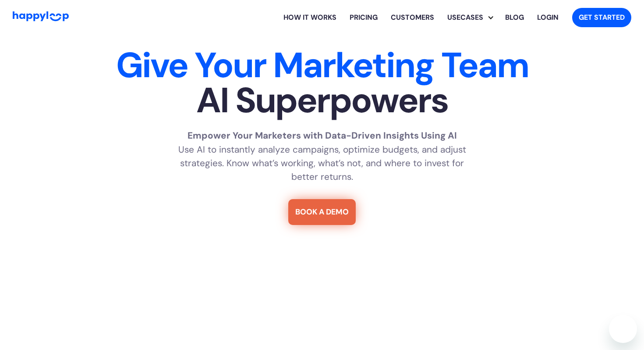  What do you see at coordinates (470, 17) in the screenshot?
I see `div: Explore HappyLoop use cases` at bounding box center [470, 17].